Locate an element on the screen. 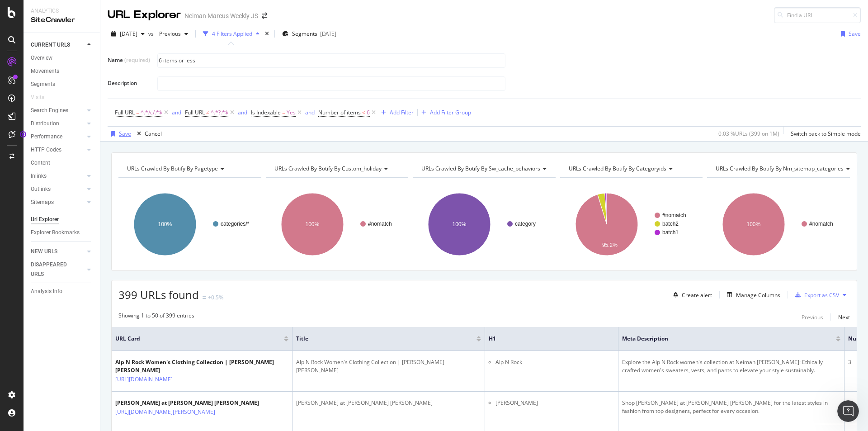  a: DISAPPEARED URLS is located at coordinates (58, 269).